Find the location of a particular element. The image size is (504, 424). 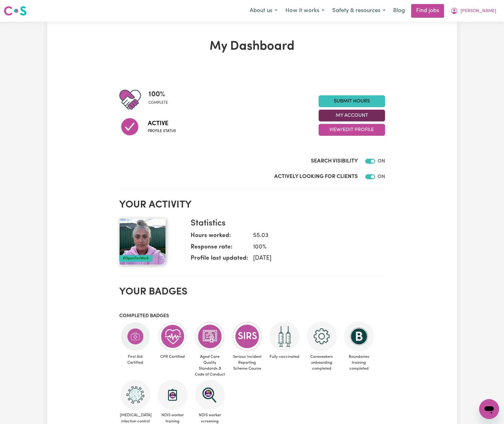

img: Care and support worker has received 2 doses of COVID-19 vaccine is located at coordinates (285, 337).